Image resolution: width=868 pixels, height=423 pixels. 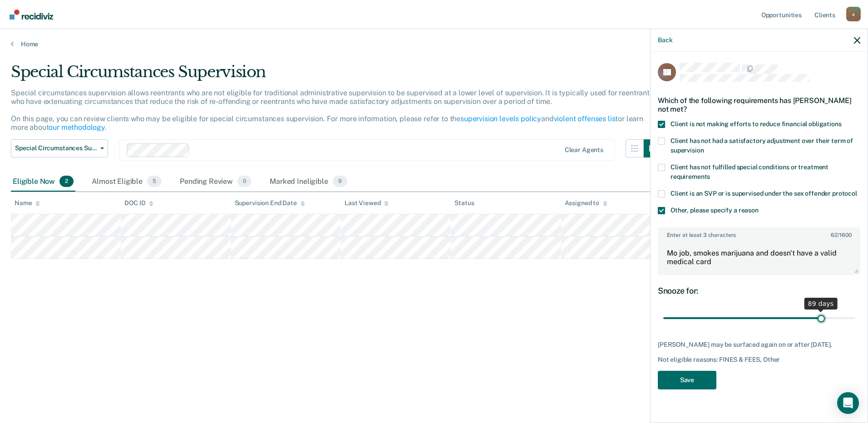 I want to click on a: violent offenses list, so click(x=586, y=118).